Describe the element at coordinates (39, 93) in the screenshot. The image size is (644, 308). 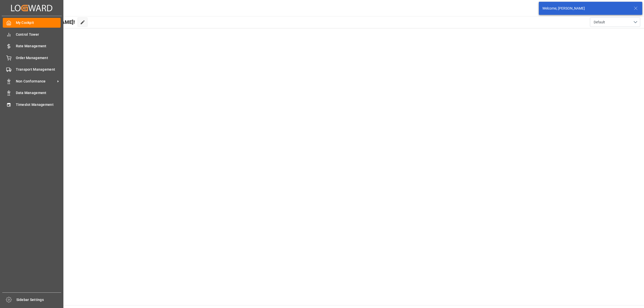
I see `span: Data Management` at that location.